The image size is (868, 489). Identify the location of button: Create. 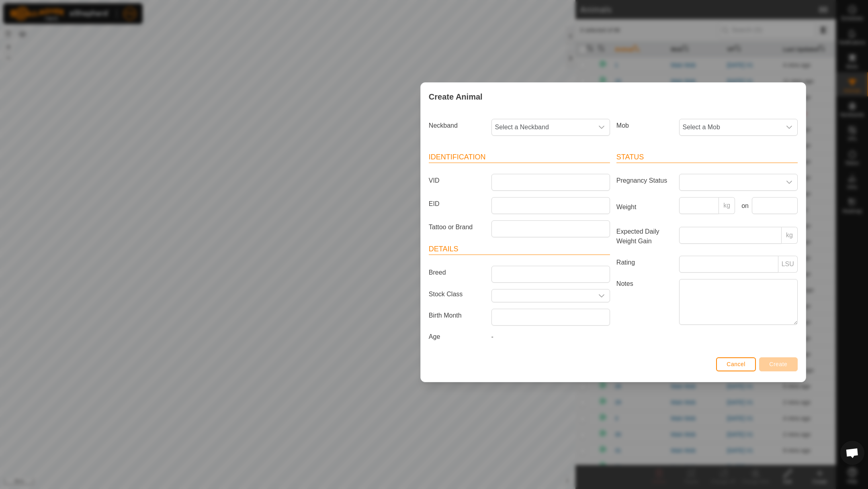
(778, 364).